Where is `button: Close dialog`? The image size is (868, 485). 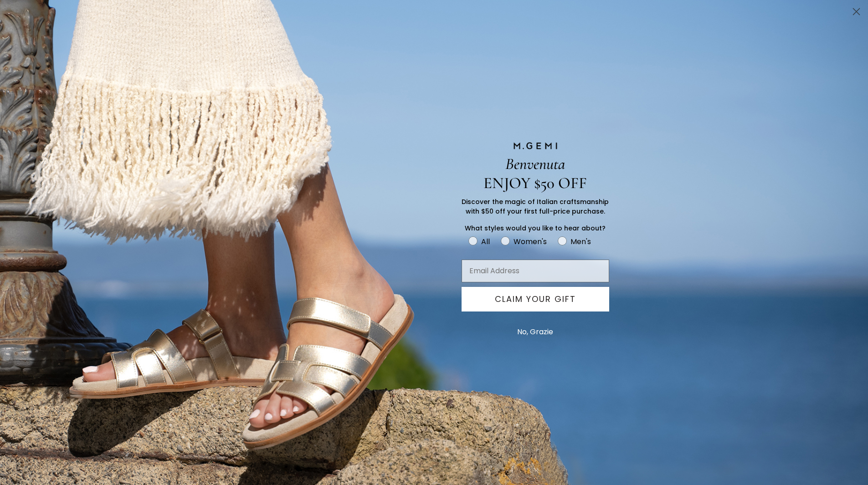 button: Close dialog is located at coordinates (855, 11).